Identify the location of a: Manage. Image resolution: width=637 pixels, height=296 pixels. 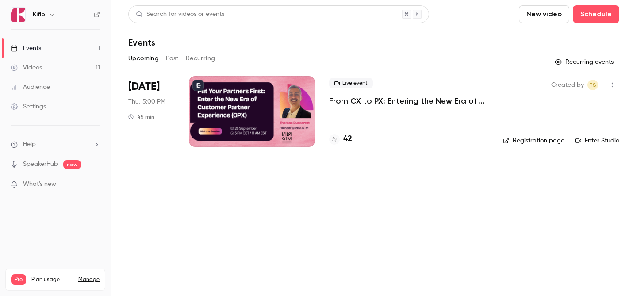
(89, 280).